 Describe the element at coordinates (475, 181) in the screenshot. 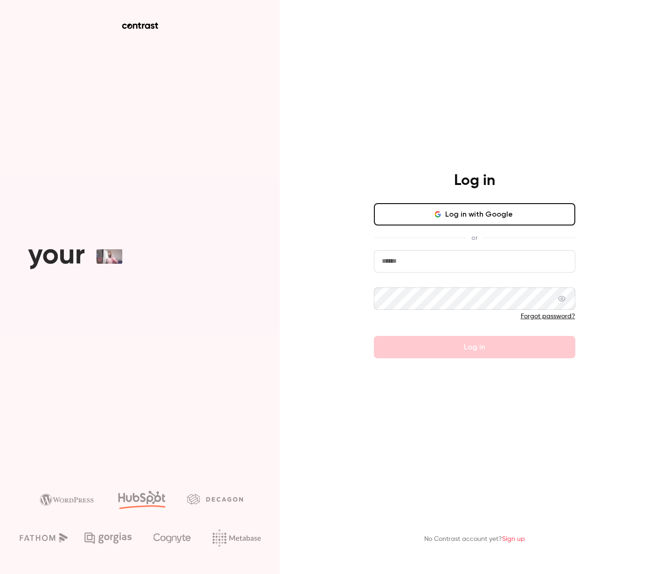

I see `h4: Log in` at that location.